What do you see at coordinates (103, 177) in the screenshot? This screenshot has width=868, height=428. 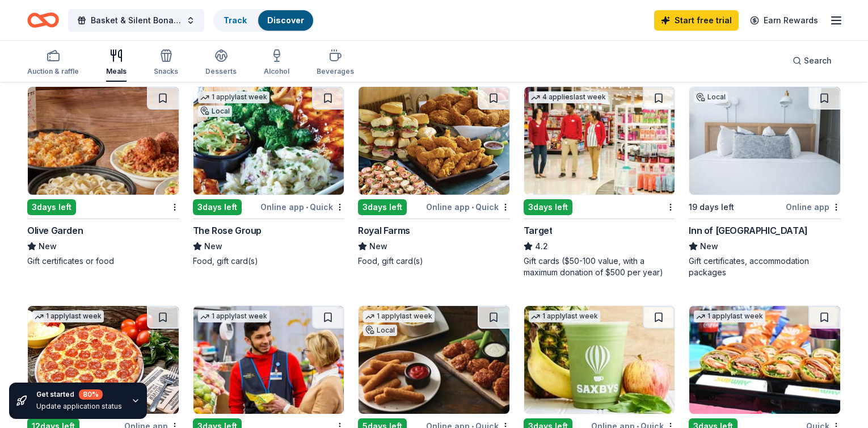 I see `a: Image for Olive Garden3days leftOlive GardenNewGift certificates or food` at bounding box center [103, 177].